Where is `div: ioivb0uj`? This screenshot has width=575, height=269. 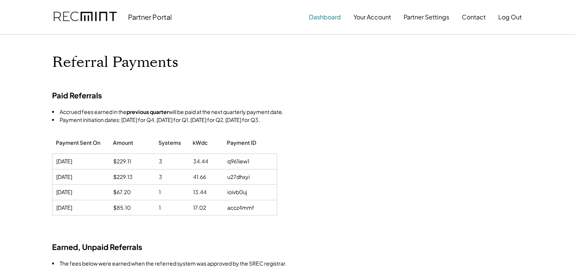 div: ioivb0uj is located at coordinates (250, 192).